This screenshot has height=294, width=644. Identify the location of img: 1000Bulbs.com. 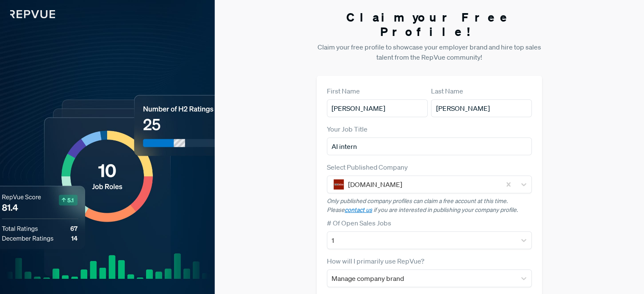
(339, 184).